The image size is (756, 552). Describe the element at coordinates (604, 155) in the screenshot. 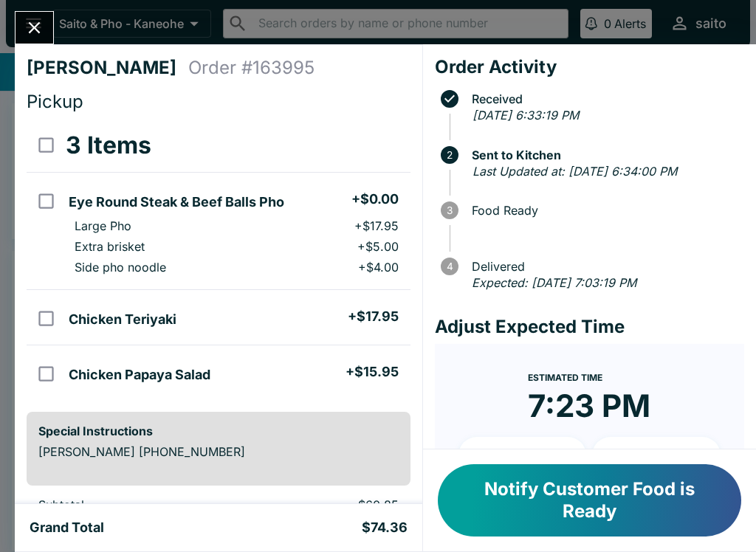

I see `span: Sent to Kitchen` at that location.